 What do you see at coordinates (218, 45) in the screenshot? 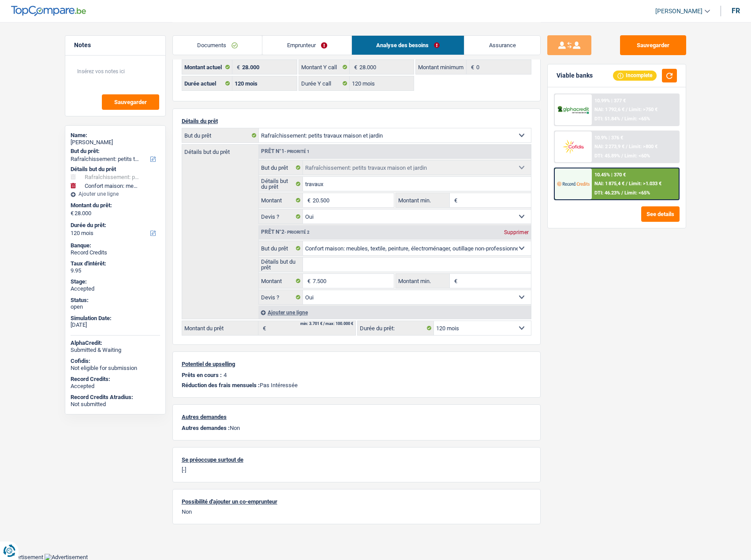
I see `a: Documents` at bounding box center [218, 45].